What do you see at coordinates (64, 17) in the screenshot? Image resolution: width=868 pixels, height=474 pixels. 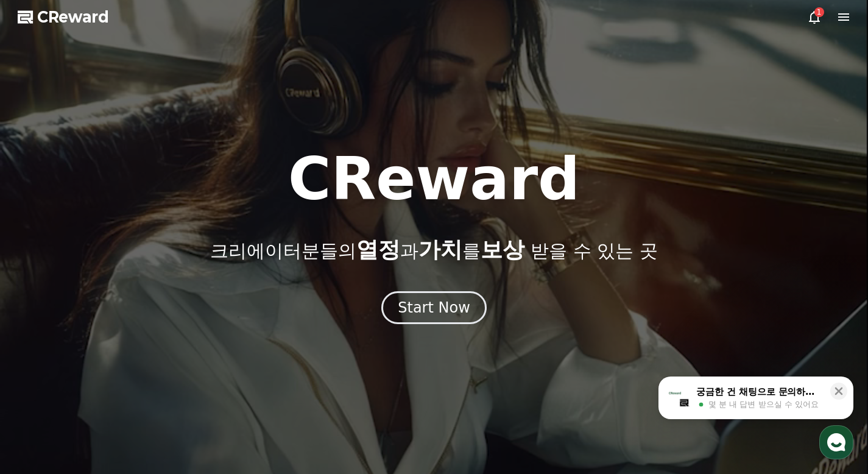 I see `a: CReward` at bounding box center [64, 17].